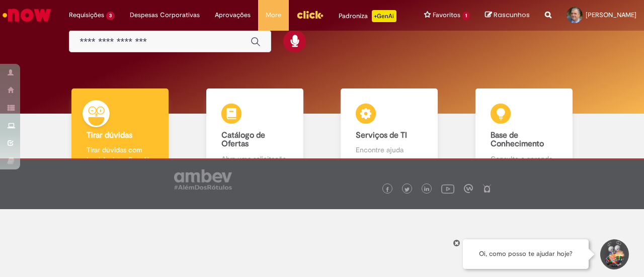 This screenshot has height=277, width=644. I want to click on b: Tirar dúvidas, so click(109, 135).